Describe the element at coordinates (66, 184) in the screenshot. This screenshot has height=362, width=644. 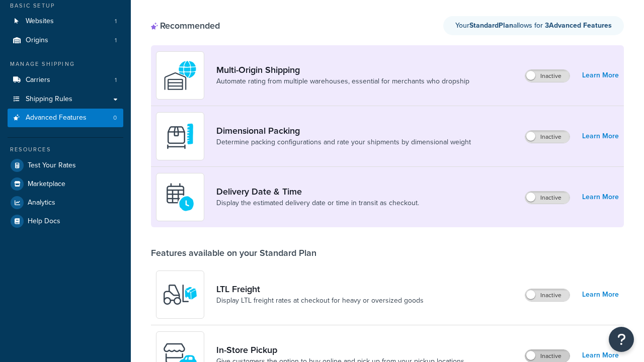
I see `li: Marketplace` at that location.